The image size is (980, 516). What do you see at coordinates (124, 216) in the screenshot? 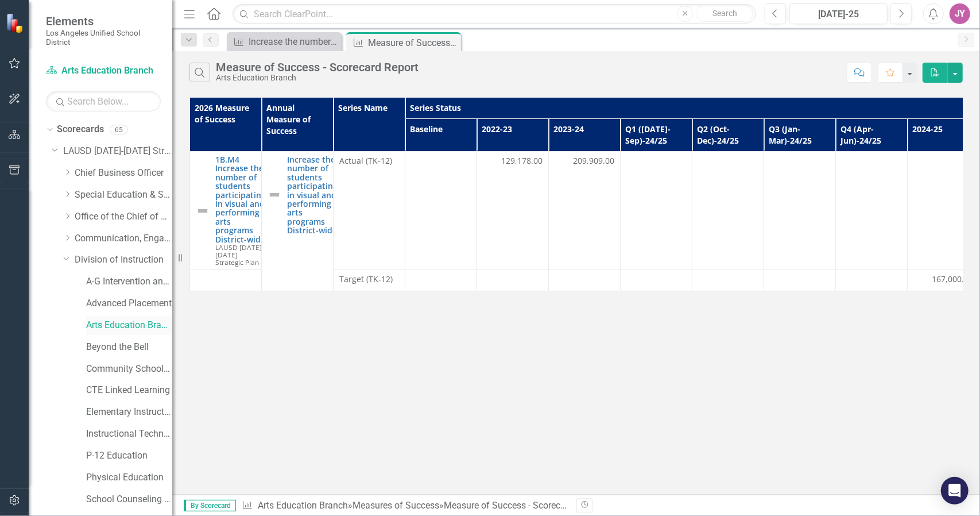
I see `a: Office of the Chief of Staff` at bounding box center [124, 216].